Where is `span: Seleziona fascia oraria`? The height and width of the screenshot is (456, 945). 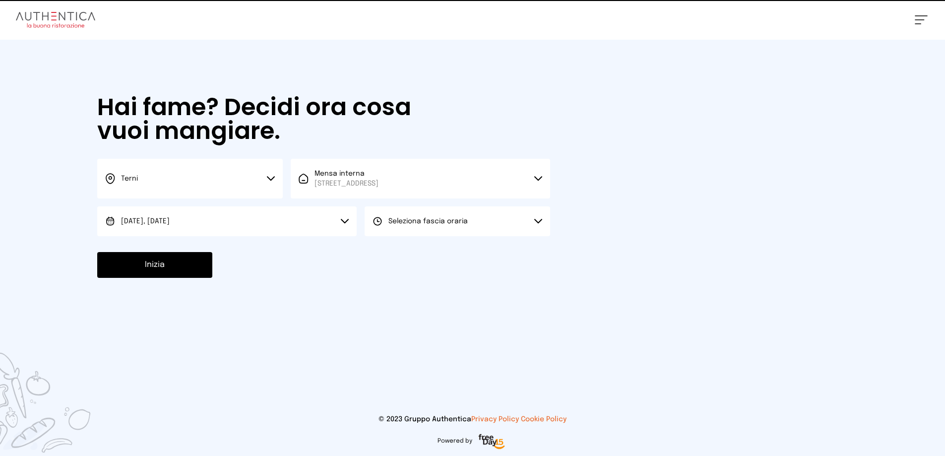 span: Seleziona fascia oraria is located at coordinates (428, 221).